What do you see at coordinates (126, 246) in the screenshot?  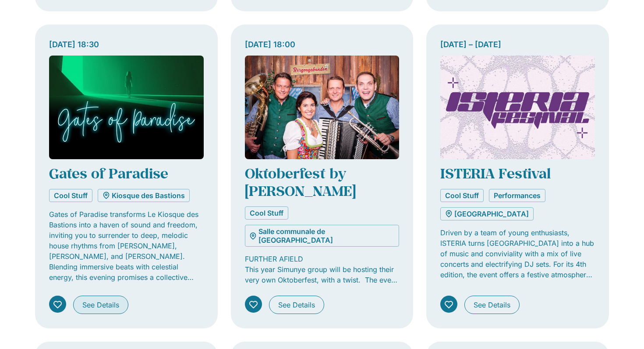 I see `p: Gates of Paradise transforms Le Kiosque des Bastions into a haven of sound and freedom, inviting ...` at bounding box center [126, 246].